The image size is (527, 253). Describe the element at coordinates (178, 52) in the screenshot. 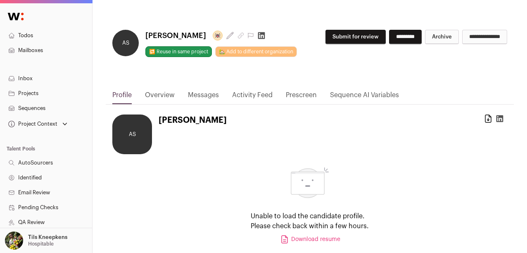

I see `button: 🔂 Reuse in same project` at that location.